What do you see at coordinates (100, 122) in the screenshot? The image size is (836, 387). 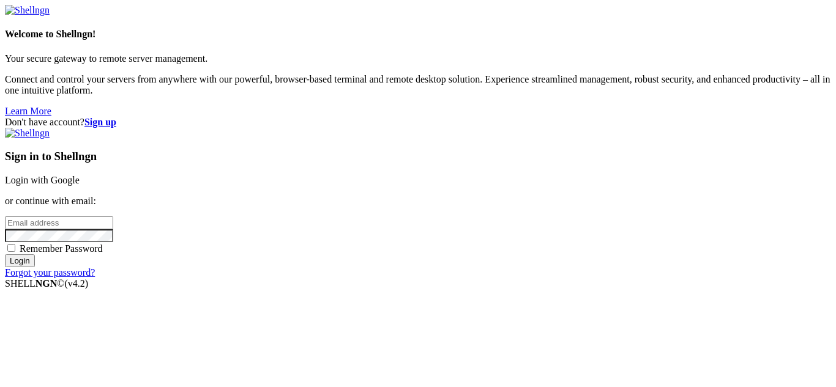 I see `strong: Sign up` at bounding box center [100, 122].